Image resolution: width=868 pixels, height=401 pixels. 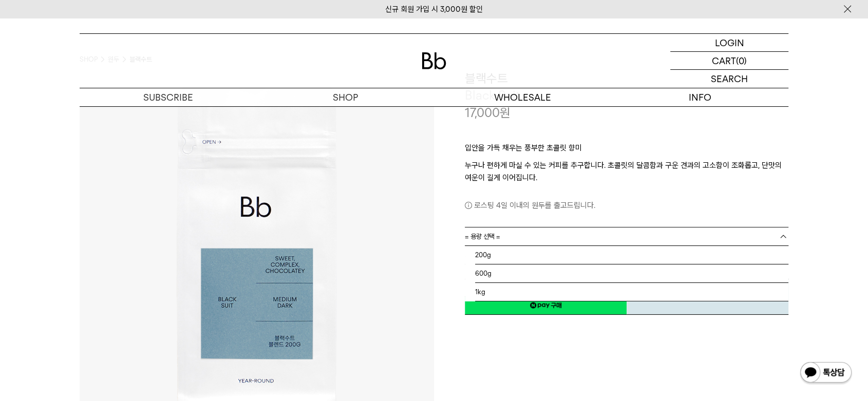 I want to click on li: 600g, so click(x=631, y=274).